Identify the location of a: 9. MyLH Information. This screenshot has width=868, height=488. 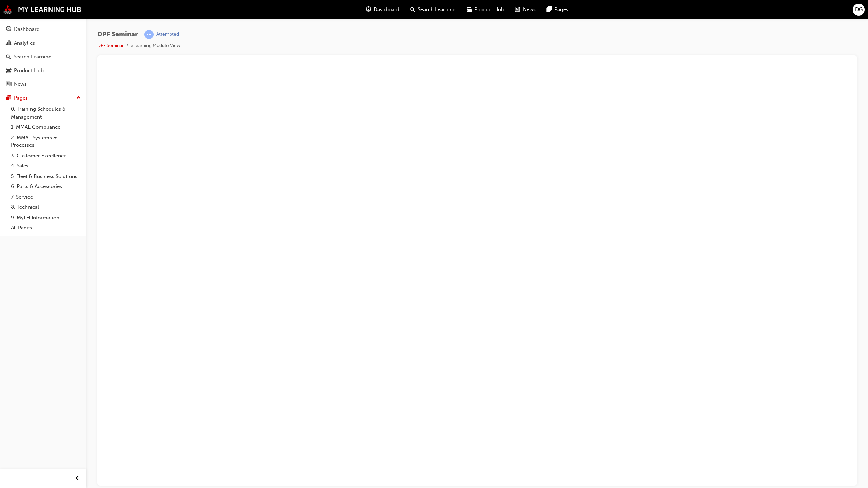
(46, 218).